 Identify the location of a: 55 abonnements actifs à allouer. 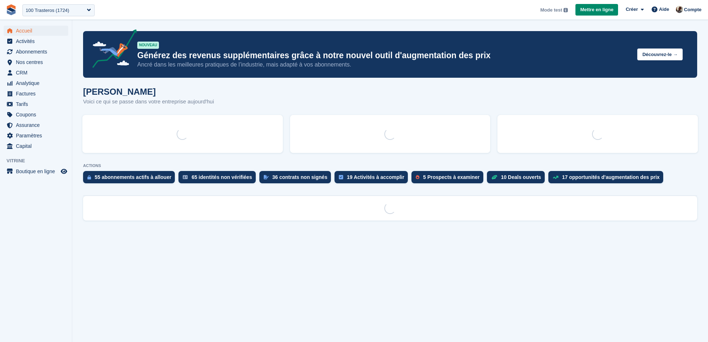
(131, 179).